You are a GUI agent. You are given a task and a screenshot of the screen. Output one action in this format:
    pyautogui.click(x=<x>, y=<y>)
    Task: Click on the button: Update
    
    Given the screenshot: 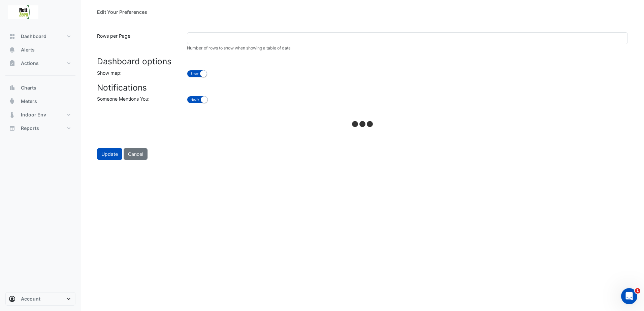 What is the action you would take?
    pyautogui.click(x=110, y=154)
    